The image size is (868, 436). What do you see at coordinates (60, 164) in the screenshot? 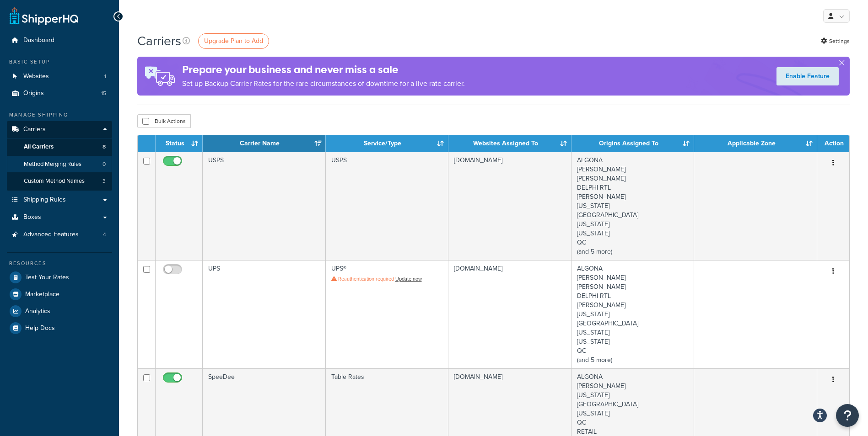
I see `li: Method Merging Rules` at bounding box center [60, 164].